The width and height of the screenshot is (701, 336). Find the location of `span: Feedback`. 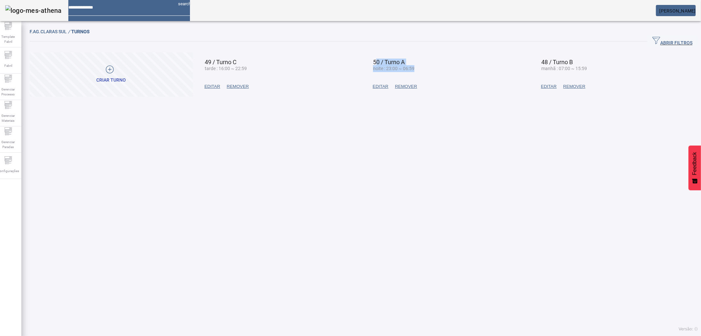

span: Feedback is located at coordinates (695, 163).